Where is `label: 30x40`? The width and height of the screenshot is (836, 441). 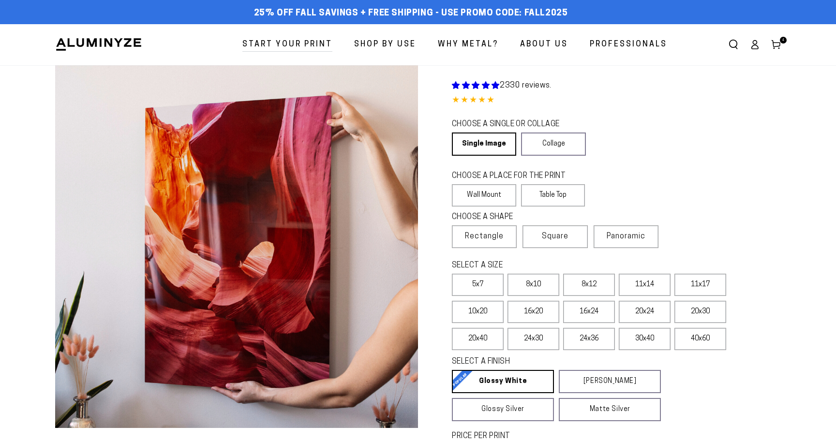
label: 30x40 is located at coordinates (645, 339).